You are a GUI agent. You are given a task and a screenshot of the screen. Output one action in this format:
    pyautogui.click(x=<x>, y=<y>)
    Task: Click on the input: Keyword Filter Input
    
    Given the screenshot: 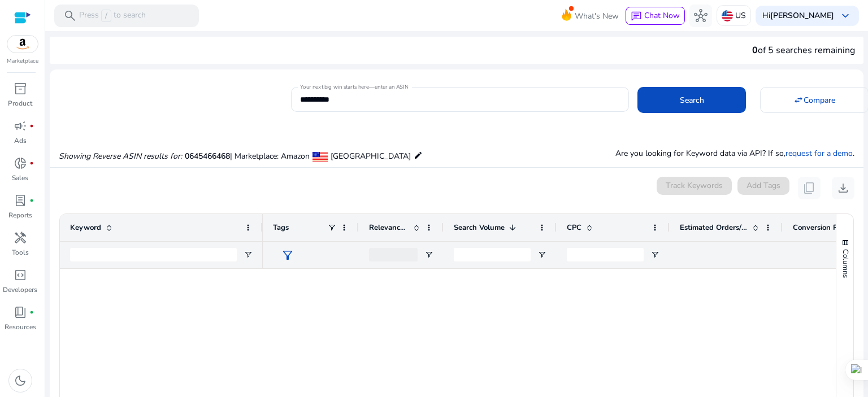 What is the action you would take?
    pyautogui.click(x=153, y=255)
    